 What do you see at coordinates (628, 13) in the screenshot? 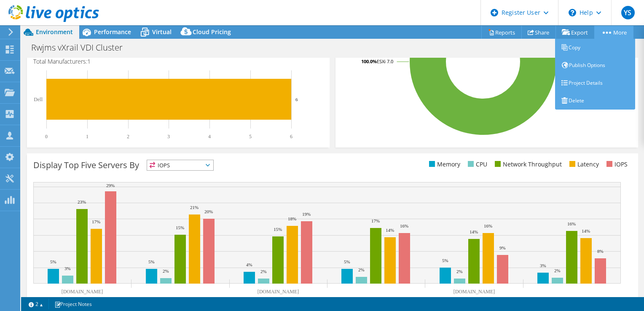
I see `span: YS` at bounding box center [628, 13].